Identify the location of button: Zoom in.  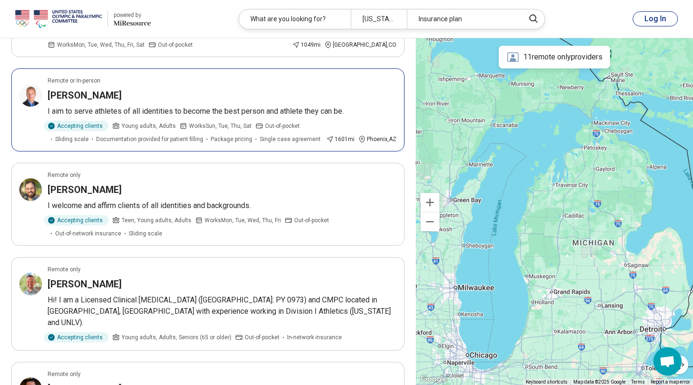
(430, 202).